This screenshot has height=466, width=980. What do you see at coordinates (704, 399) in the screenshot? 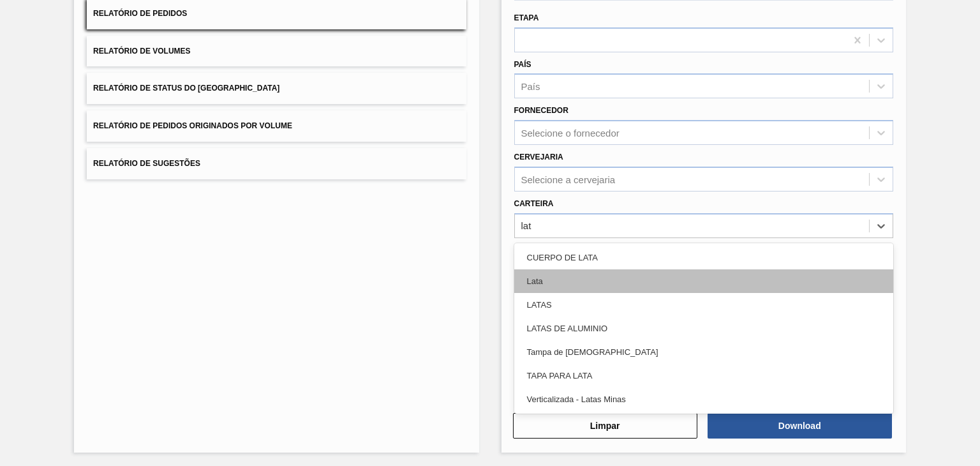
I see `div: Verticalizada - Latas Minas` at bounding box center [704, 399].